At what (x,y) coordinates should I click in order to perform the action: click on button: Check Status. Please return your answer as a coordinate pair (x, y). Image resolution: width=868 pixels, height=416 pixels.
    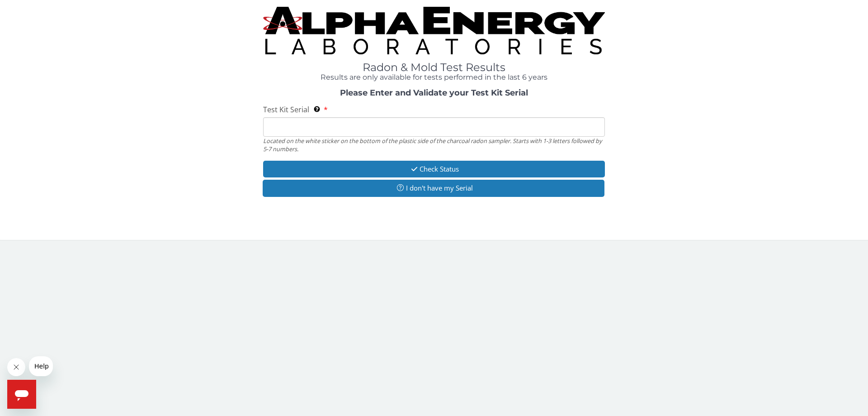
    Looking at the image, I should click on (434, 169).